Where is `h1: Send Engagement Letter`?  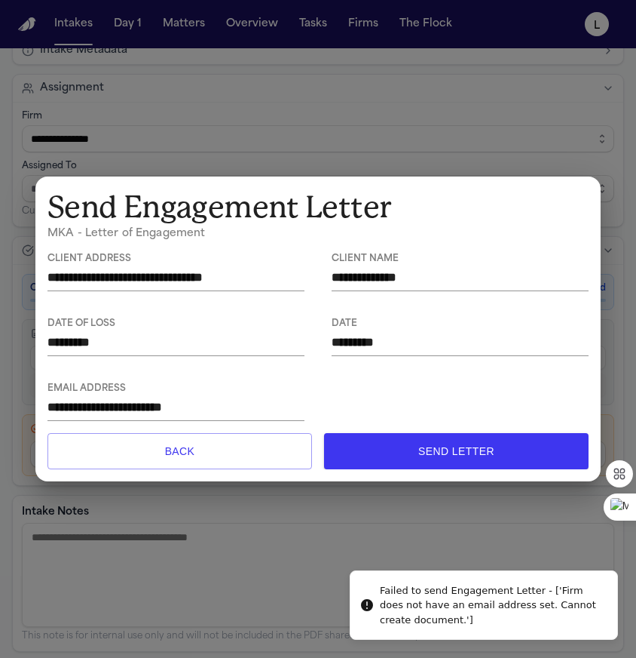 h1: Send Engagement Letter is located at coordinates (318, 207).